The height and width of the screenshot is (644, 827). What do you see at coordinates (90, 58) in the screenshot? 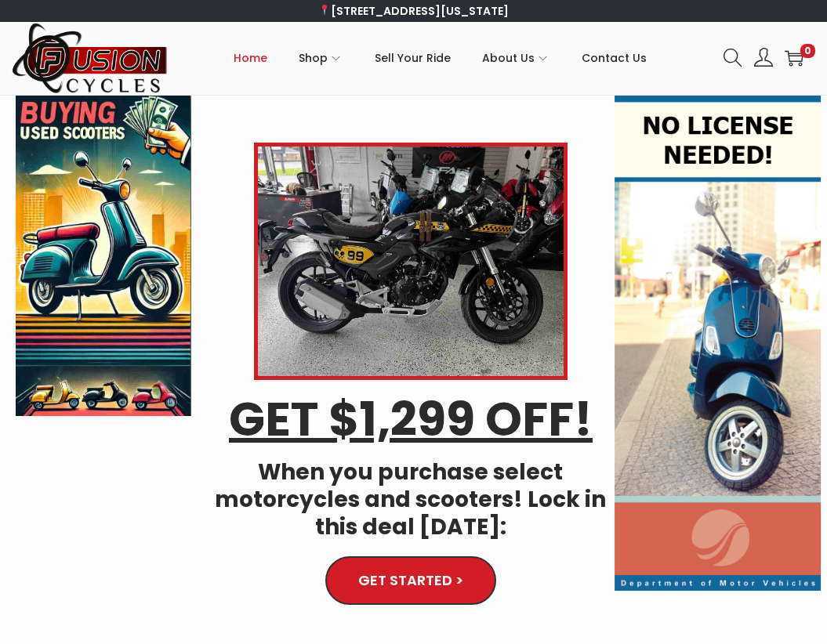
I see `img: Woostify retina logo` at bounding box center [90, 58].